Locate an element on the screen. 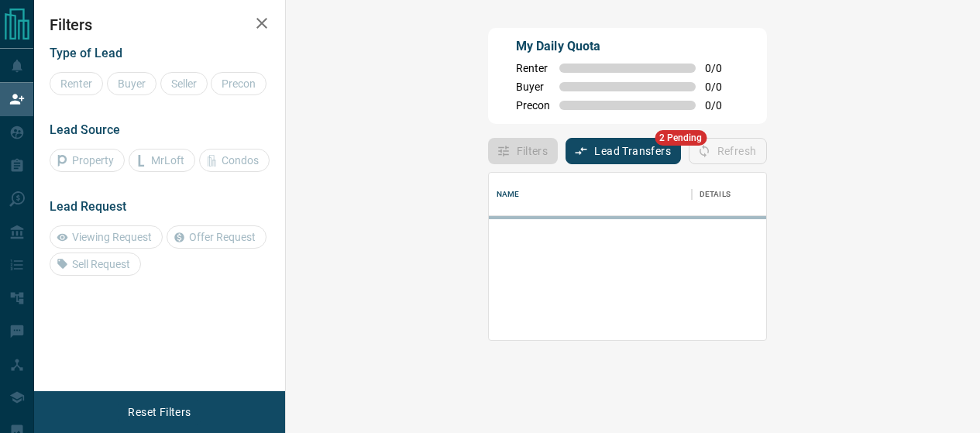 Image resolution: width=980 pixels, height=433 pixels. span: 2 Pending is located at coordinates (680, 138).